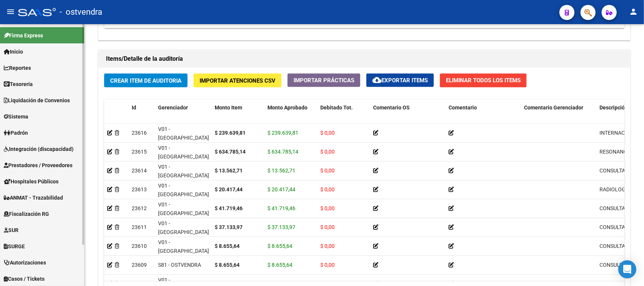 This screenshot has width=644, height=286. What do you see at coordinates (323, 80) in the screenshot?
I see `button: Importar Prácticas` at bounding box center [323, 80].